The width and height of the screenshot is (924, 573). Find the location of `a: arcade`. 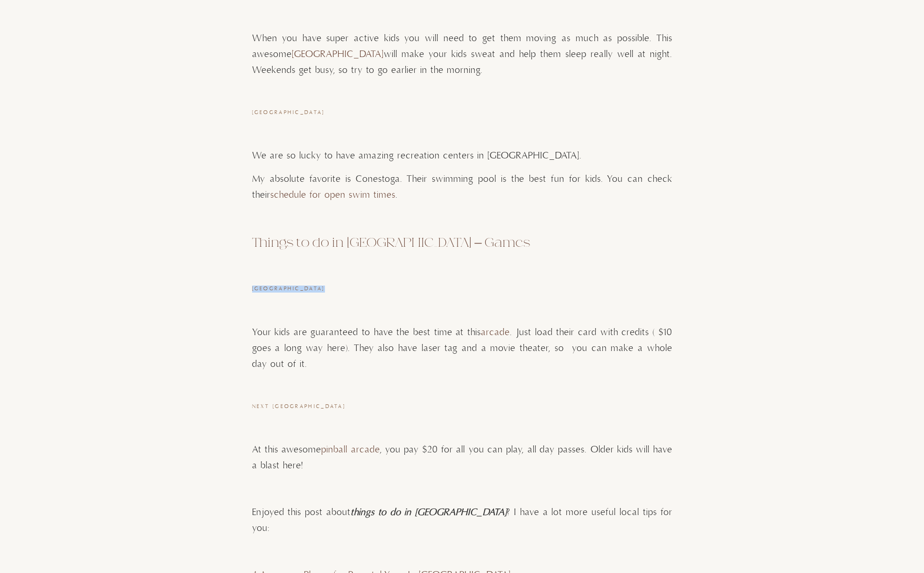

a: arcade is located at coordinates (495, 332).